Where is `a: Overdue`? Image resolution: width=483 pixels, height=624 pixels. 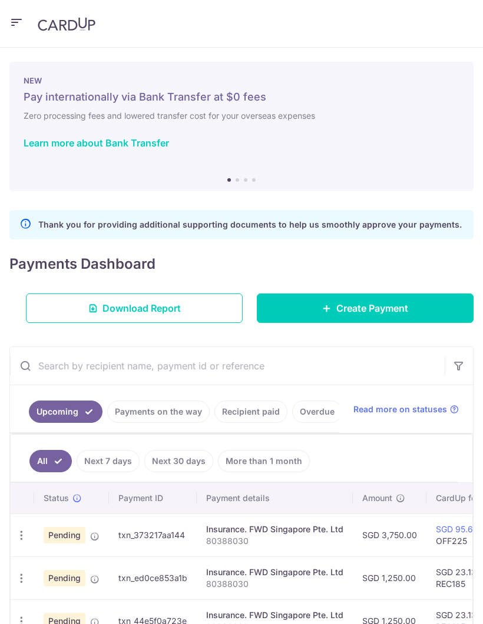 a: Overdue is located at coordinates (317, 412).